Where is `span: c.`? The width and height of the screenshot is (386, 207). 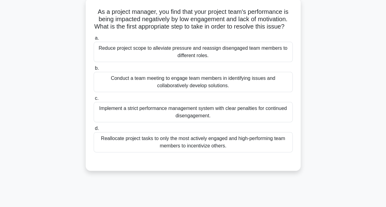 span: c. is located at coordinates (97, 98).